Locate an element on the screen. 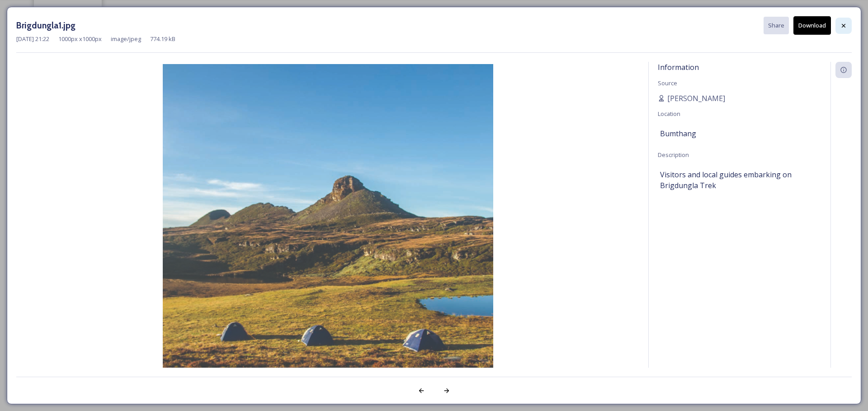  span: Visitors and local guides embarking on Brigdungla Trek is located at coordinates (739, 180).